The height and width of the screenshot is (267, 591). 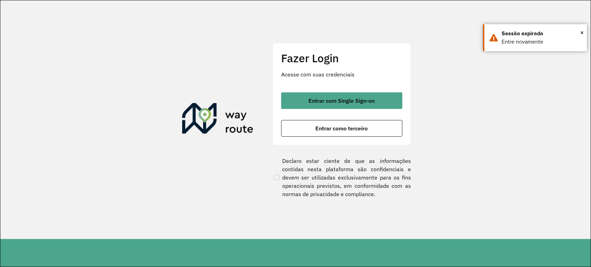 What do you see at coordinates (341, 128) in the screenshot?
I see `span: Entrar como terceiro` at bounding box center [341, 128].